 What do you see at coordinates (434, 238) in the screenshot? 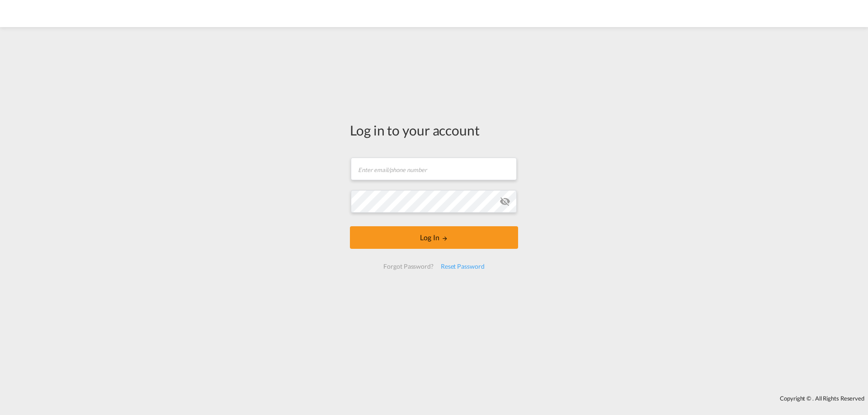
I see `button: LOGIN` at bounding box center [434, 238].